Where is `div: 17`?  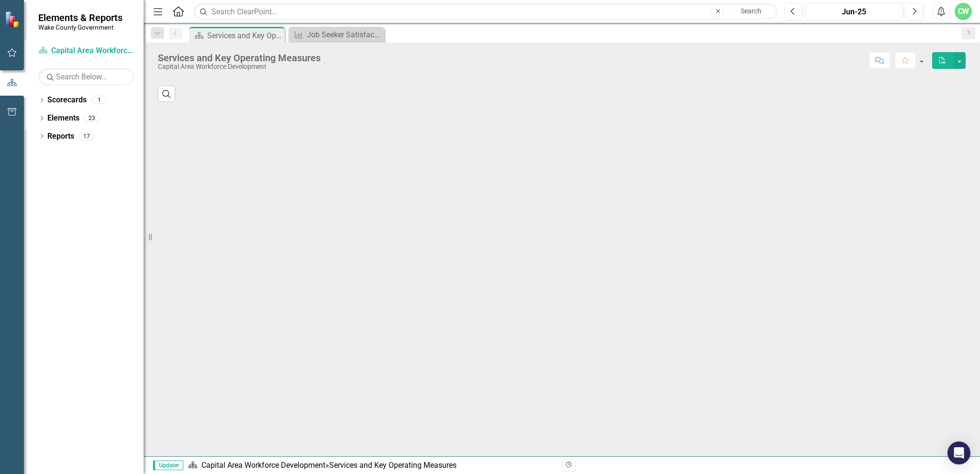
div: 17 is located at coordinates (87, 136).